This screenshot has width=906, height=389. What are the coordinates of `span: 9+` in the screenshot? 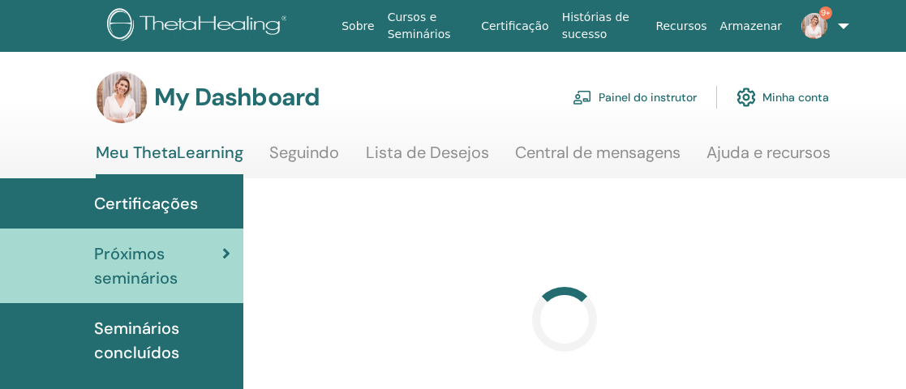 It's located at (826, 13).